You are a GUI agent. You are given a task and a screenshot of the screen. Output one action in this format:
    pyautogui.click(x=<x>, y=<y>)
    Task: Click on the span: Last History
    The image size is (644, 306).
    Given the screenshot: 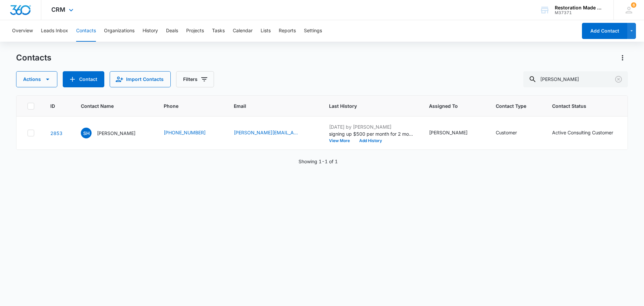 What is the action you would take?
    pyautogui.click(x=366, y=105)
    